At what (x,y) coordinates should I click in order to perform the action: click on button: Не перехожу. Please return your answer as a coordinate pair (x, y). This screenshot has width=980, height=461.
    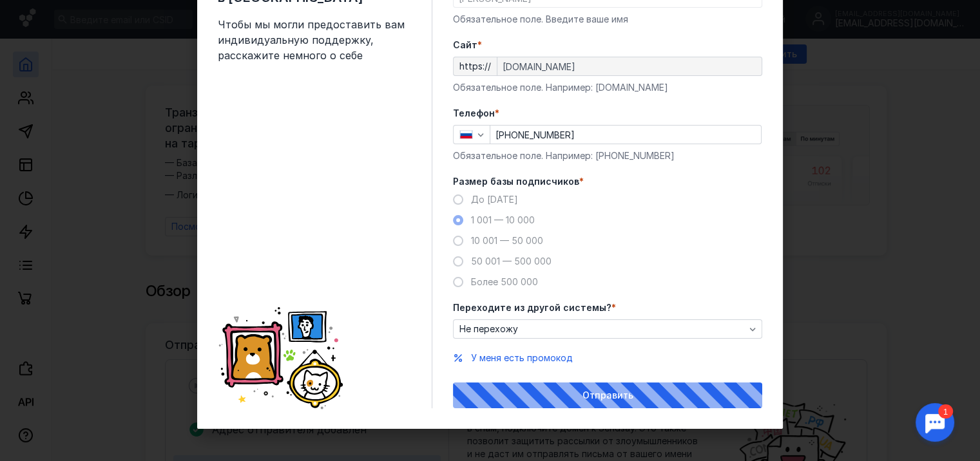
    Looking at the image, I should click on (608, 329).